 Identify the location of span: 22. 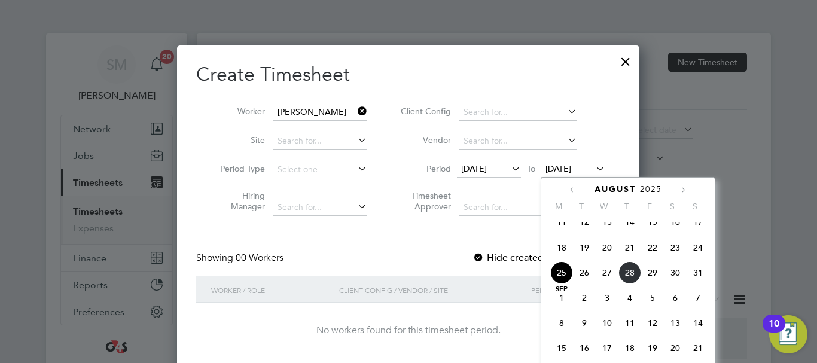
(652, 247).